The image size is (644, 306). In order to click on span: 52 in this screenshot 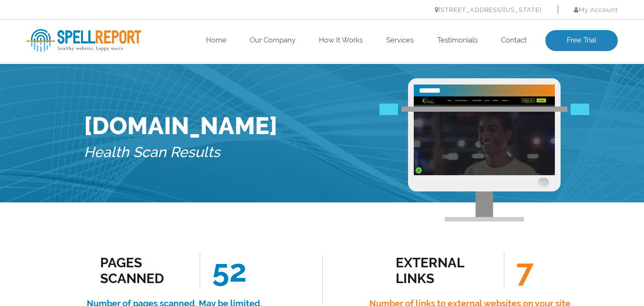, I will do `click(223, 271)`.